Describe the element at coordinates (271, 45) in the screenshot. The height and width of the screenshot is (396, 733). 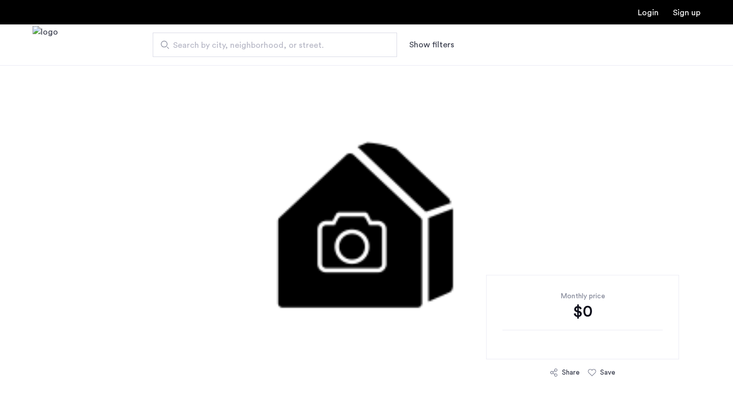
I see `span: Search by city, neighborhood, or street.` at that location.